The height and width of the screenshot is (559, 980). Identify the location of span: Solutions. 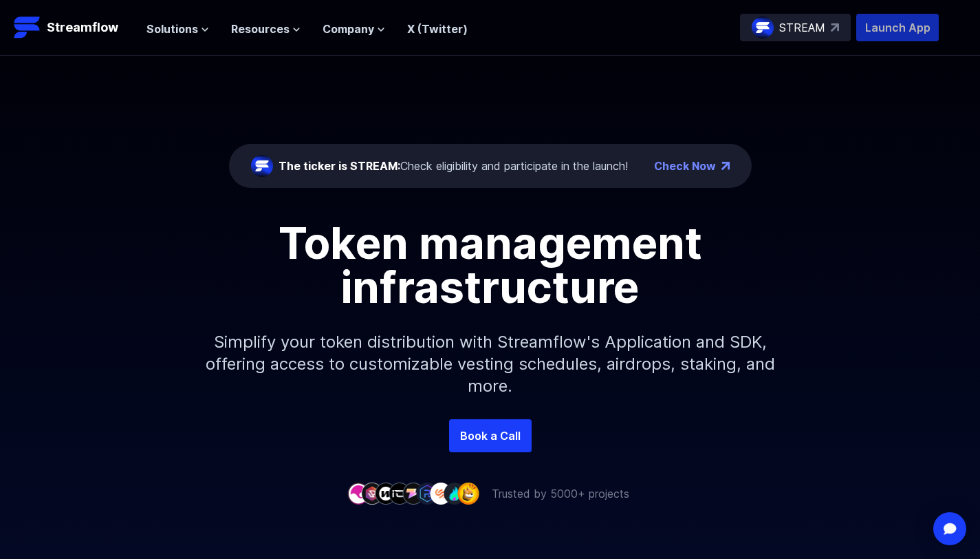
(172, 29).